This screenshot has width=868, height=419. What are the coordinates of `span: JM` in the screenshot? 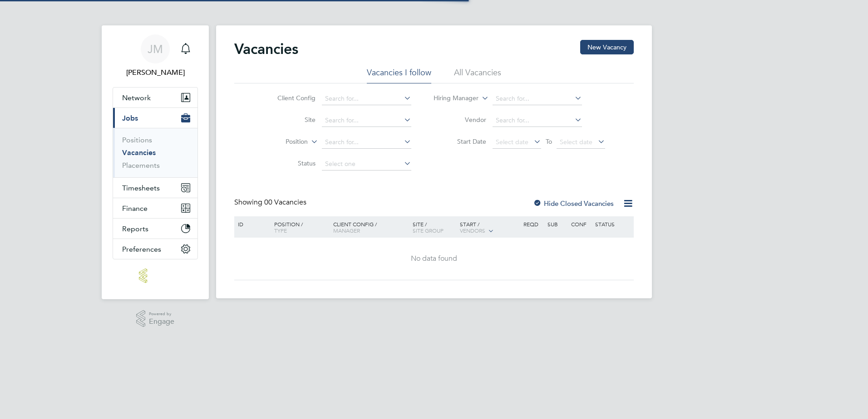 It's located at (156, 49).